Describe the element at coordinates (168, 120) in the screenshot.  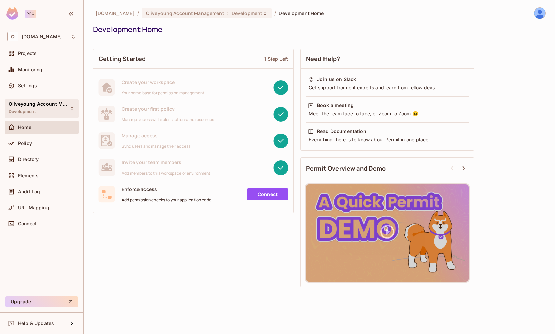
I see `span: Manage access with roles, actions and resources` at that location.